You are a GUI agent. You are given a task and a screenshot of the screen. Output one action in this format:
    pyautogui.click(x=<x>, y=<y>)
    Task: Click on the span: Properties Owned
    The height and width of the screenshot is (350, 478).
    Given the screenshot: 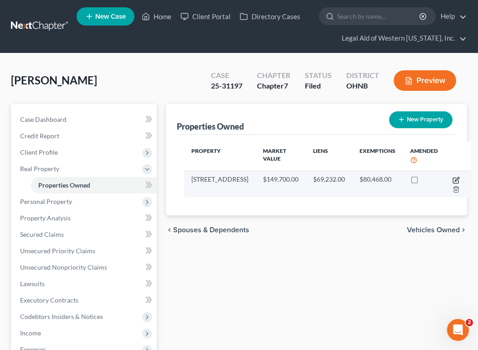 What is the action you would take?
    pyautogui.click(x=64, y=185)
    